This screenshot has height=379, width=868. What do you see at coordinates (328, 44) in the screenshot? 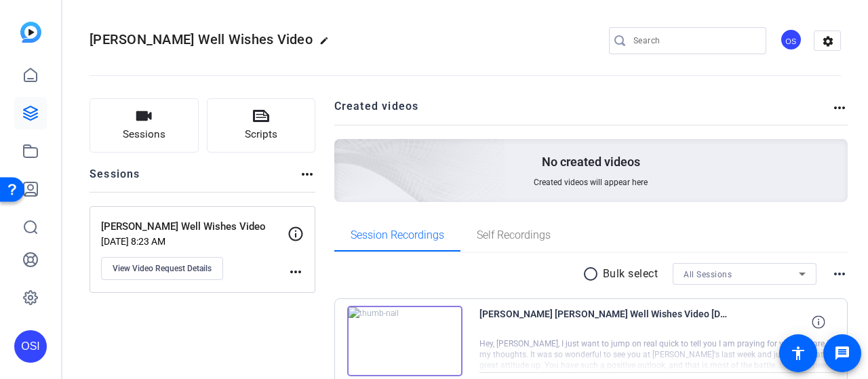
I see `mat-icon: edit` at bounding box center [328, 44].